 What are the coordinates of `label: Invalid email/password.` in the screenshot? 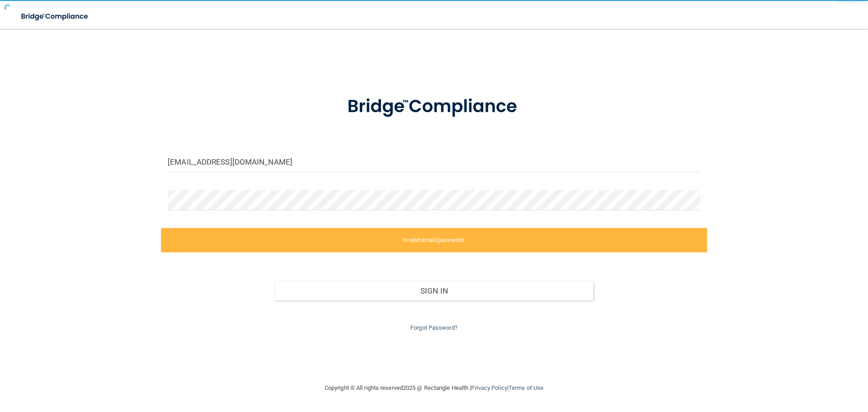 It's located at (434, 240).